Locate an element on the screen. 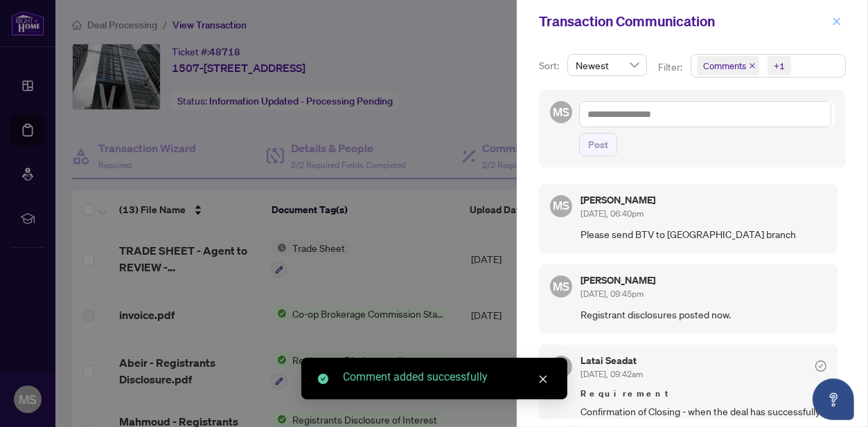  span: Newest is located at coordinates (607, 65).